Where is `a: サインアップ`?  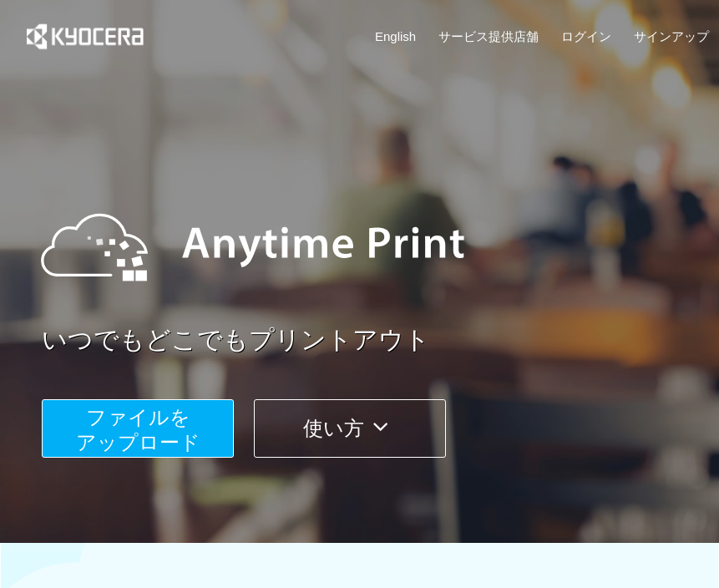 a: サインアップ is located at coordinates (672, 36).